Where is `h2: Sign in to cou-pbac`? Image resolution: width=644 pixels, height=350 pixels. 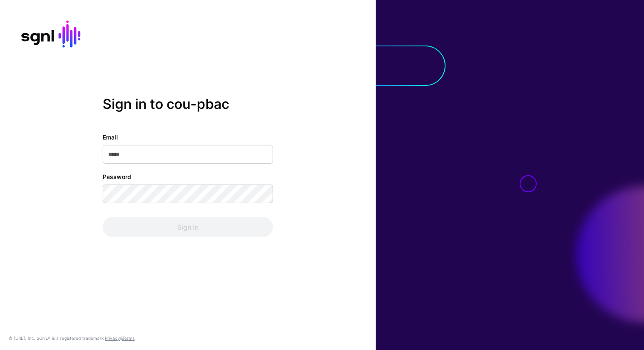
h2: Sign in to cou-pbac is located at coordinates (188, 104).